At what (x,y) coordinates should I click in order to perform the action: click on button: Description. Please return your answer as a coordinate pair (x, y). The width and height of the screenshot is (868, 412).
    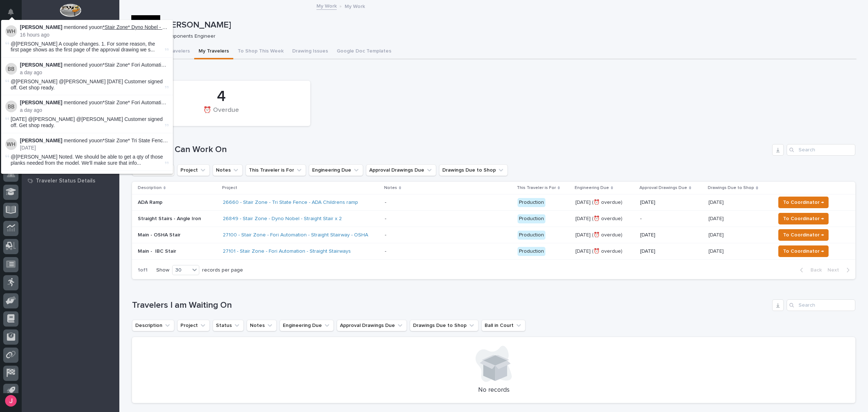
    Looking at the image, I should click on (153, 325).